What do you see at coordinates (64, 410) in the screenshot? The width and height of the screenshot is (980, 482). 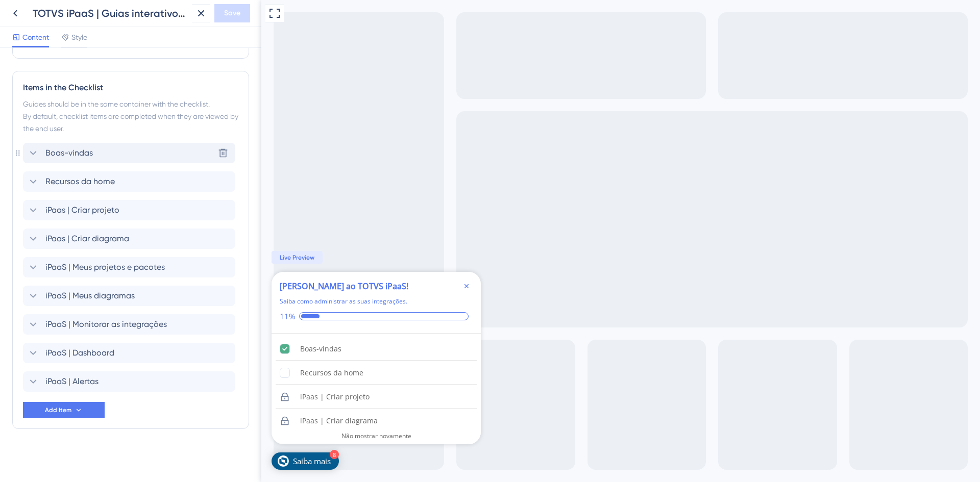 I see `button: Add Item` at bounding box center [64, 410].